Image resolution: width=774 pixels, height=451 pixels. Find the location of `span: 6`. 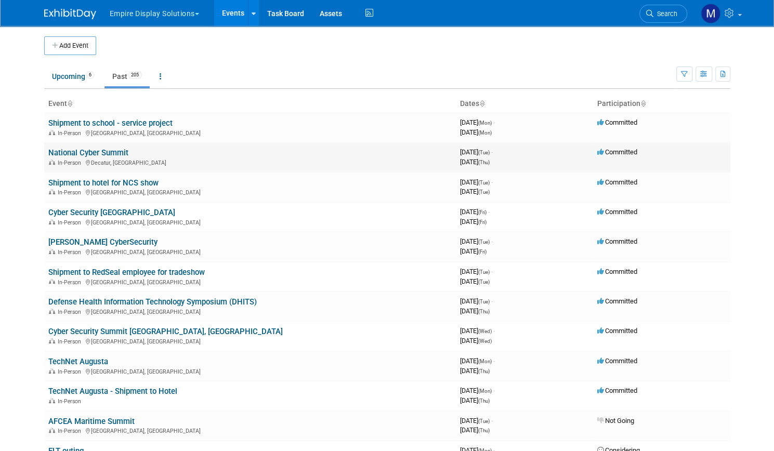

span: 6 is located at coordinates (90, 75).